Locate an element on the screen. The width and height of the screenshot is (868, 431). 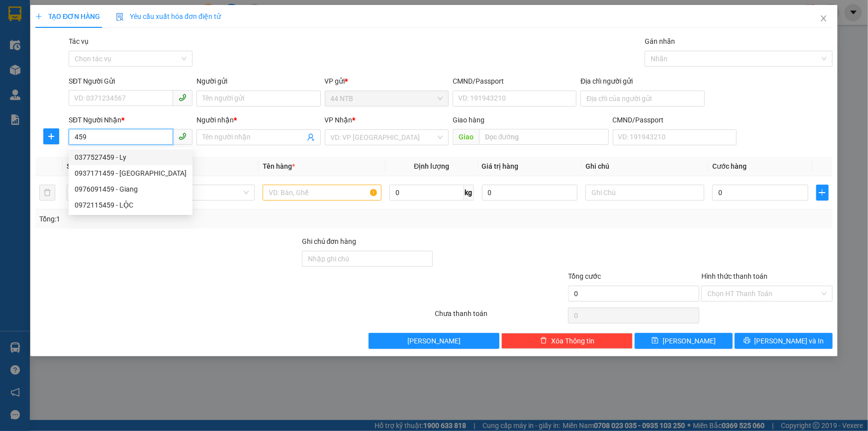
span: TẠO ĐƠN HÀNG is located at coordinates (67, 17).